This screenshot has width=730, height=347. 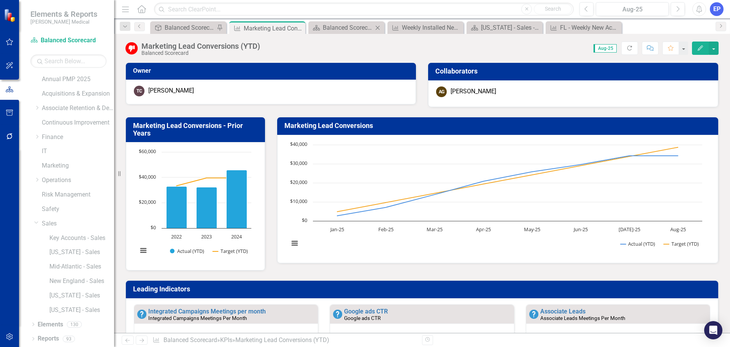 What do you see at coordinates (435, 229) in the screenshot?
I see `text: Mar-25` at bounding box center [435, 229].